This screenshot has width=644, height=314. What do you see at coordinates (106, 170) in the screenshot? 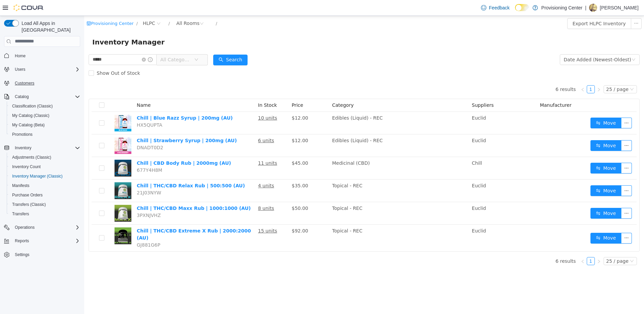
I see `a: Chill | THC/CBD Relax Rub | 500:500 (AU)` at bounding box center [106, 170].